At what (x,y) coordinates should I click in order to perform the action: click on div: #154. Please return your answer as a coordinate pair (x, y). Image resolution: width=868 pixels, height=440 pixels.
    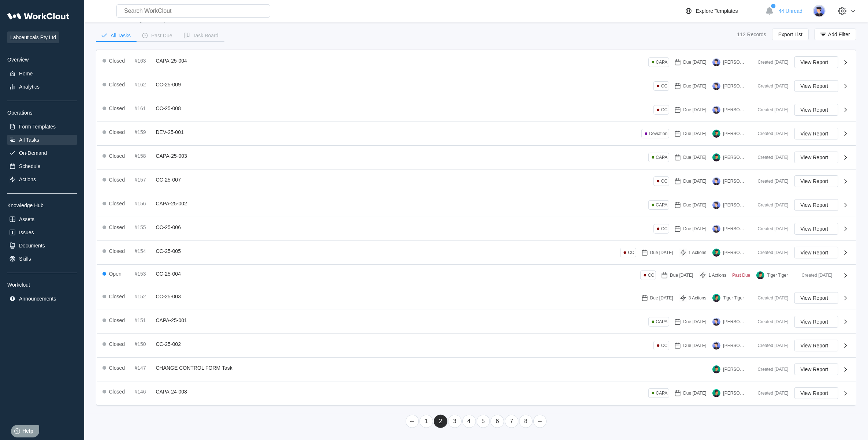
    Looking at the image, I should click on (144, 252).